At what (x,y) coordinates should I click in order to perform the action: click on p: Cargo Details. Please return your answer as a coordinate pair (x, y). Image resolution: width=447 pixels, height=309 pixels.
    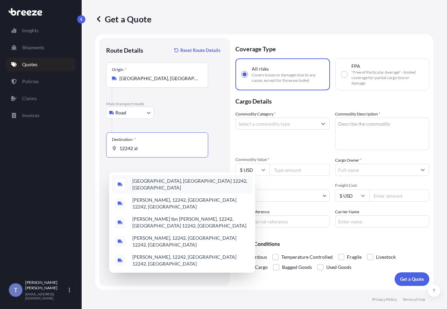
    Looking at the image, I should click on (332, 101).